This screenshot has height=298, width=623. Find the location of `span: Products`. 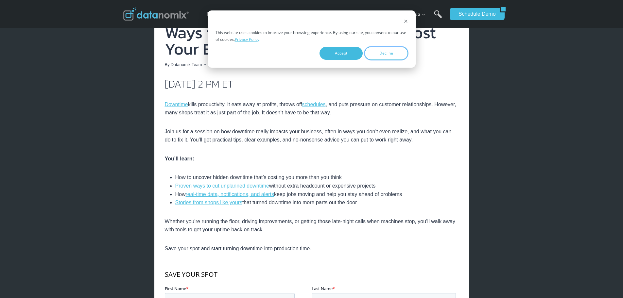

span: Products is located at coordinates (220, 14).